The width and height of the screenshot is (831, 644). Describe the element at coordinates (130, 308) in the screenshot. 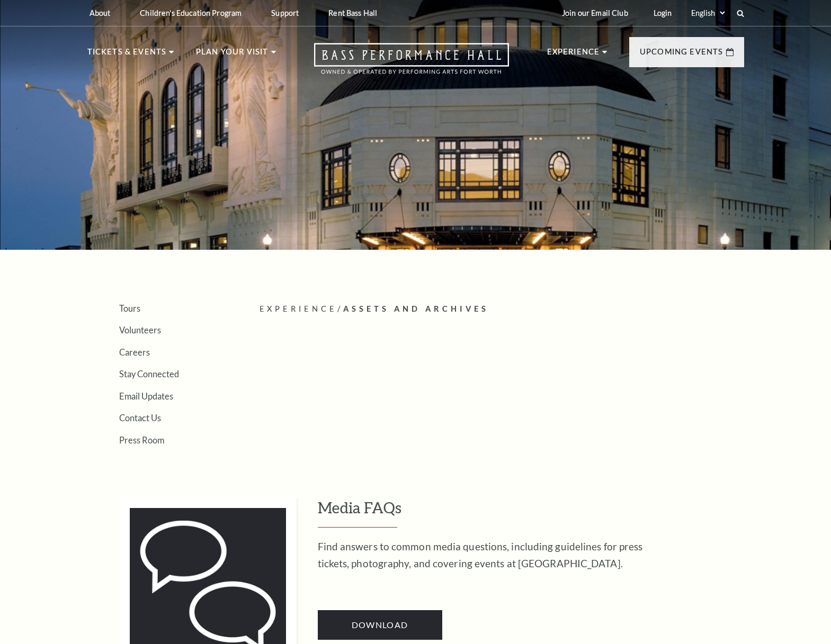

I see `a: Tours` at that location.